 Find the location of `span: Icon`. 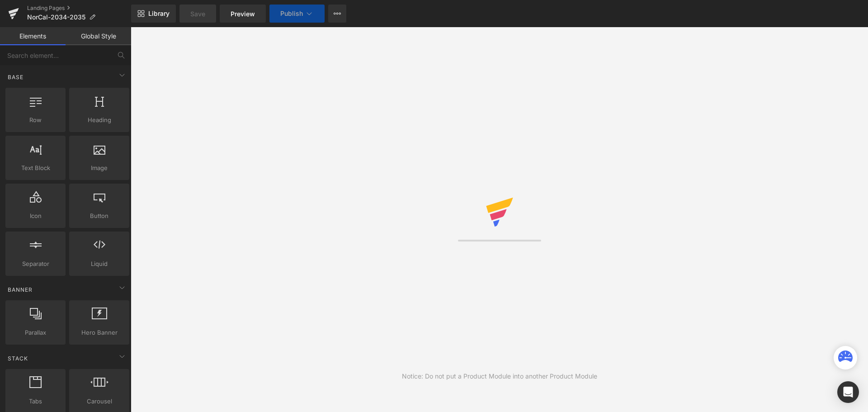

span: Icon is located at coordinates (35, 216).